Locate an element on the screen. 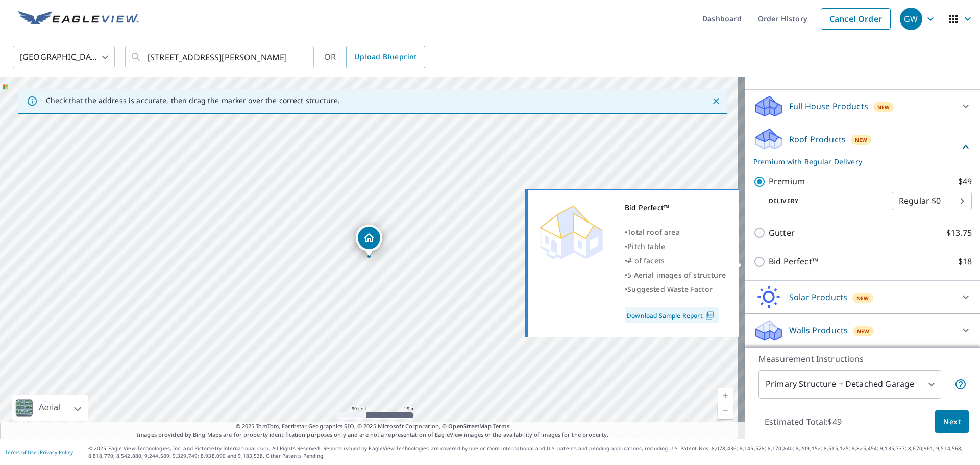  p: Delivery is located at coordinates (822, 201).